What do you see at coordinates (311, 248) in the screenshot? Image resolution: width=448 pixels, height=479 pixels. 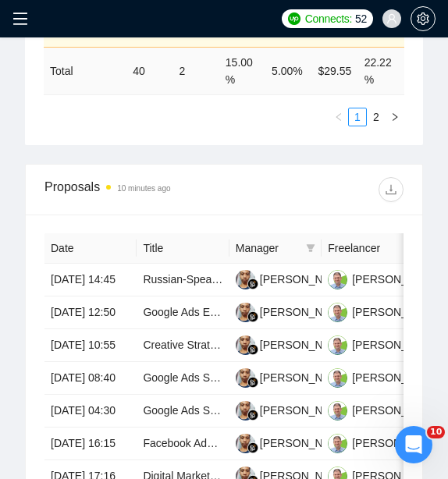 I see `span: filter` at bounding box center [311, 248].